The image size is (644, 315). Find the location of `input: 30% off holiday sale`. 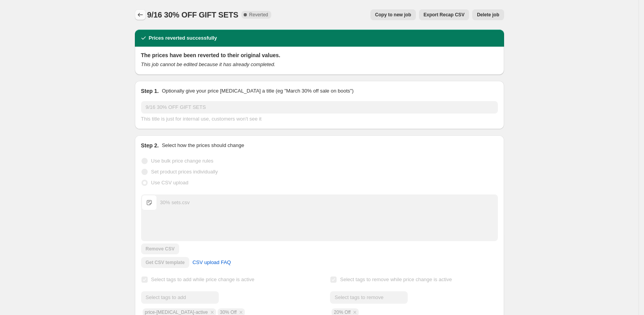

input: 30% off holiday sale is located at coordinates (319, 107).